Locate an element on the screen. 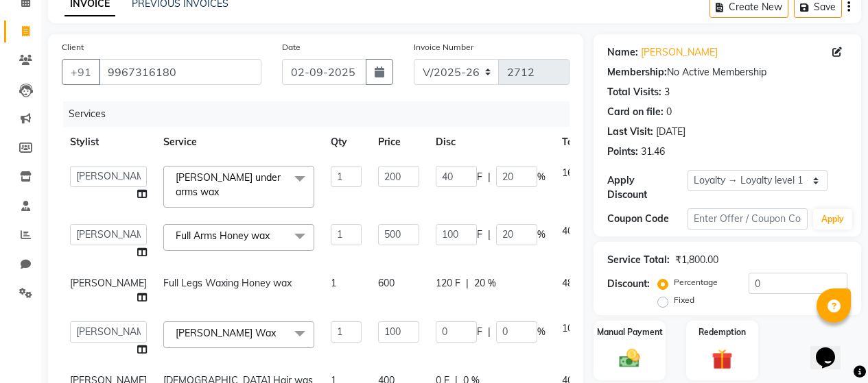 This screenshot has width=868, height=383. div: Apply Discount is located at coordinates (647, 188).